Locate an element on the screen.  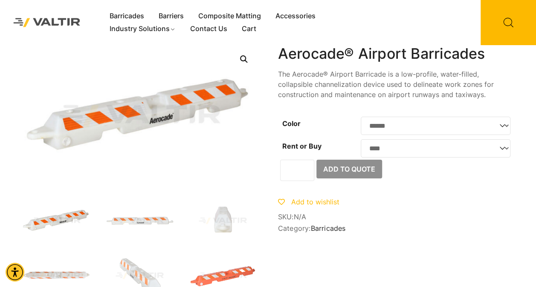
img: A white safety barrier with orange reflective stripes and the brand name "Aerocade" printed on it. is located at coordinates (139, 221).